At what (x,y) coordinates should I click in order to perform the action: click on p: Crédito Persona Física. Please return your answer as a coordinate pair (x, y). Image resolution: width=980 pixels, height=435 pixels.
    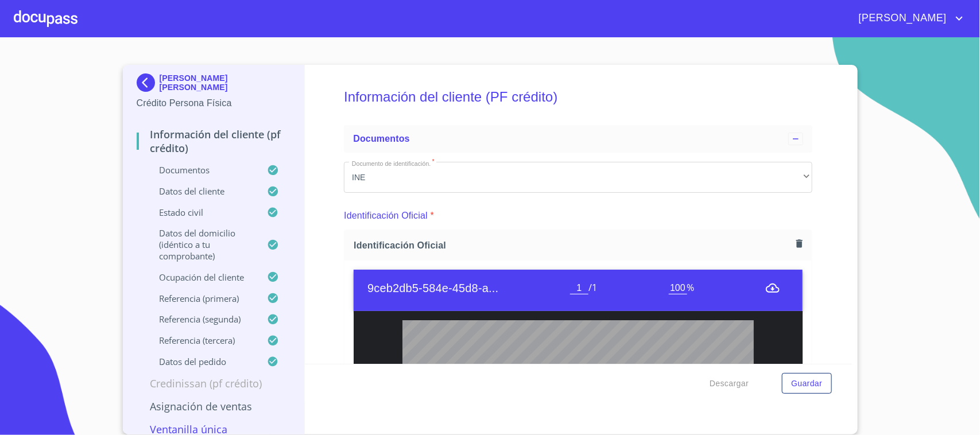
    Looking at the image, I should click on (213, 103).